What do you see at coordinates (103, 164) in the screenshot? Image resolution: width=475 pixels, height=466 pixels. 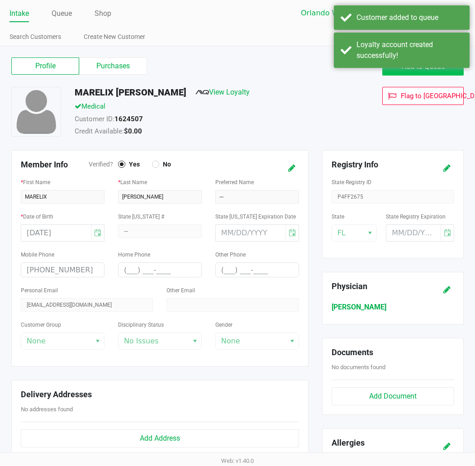 I see `span: Verified?` at bounding box center [103, 164].